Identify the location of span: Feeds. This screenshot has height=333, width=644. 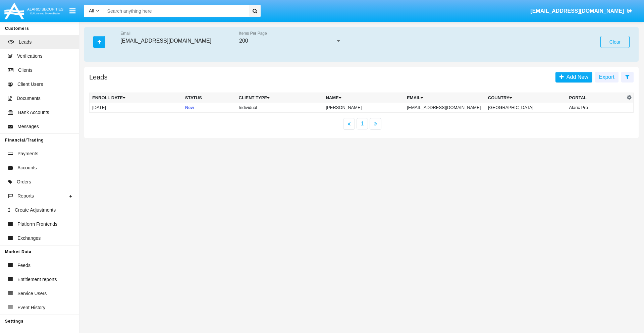
(24, 265).